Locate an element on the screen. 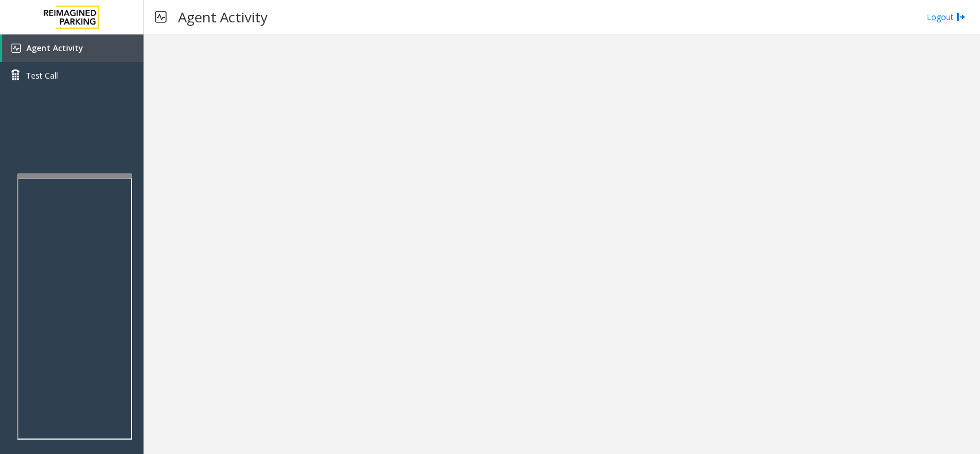  img: 'icon' is located at coordinates (16, 48).